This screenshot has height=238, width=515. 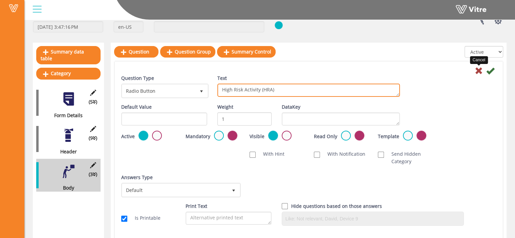 I want to click on label: Read Only, so click(x=325, y=136).